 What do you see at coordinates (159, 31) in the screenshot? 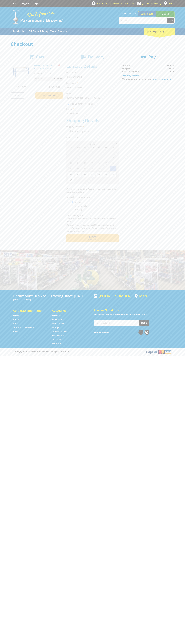
I see `span: (1 item)` at bounding box center [159, 31].